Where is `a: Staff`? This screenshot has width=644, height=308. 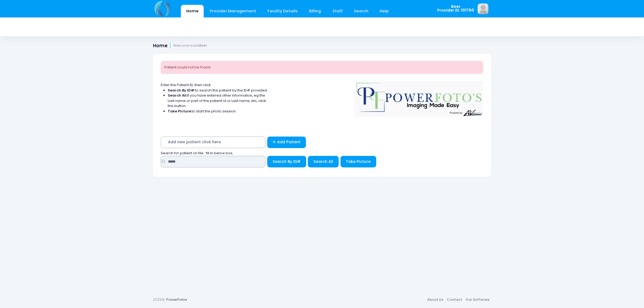
a: Staff is located at coordinates (338, 11).